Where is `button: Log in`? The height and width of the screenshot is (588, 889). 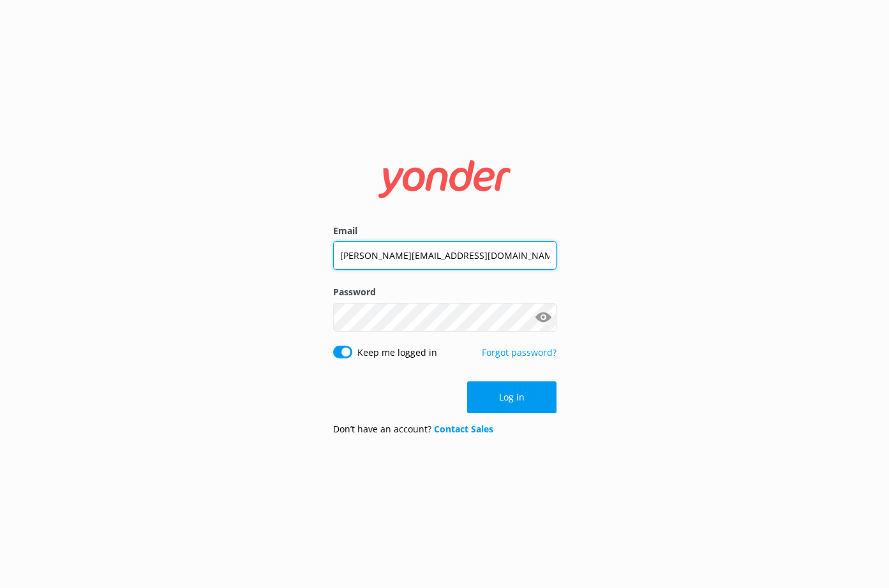
button: Log in is located at coordinates (512, 397).